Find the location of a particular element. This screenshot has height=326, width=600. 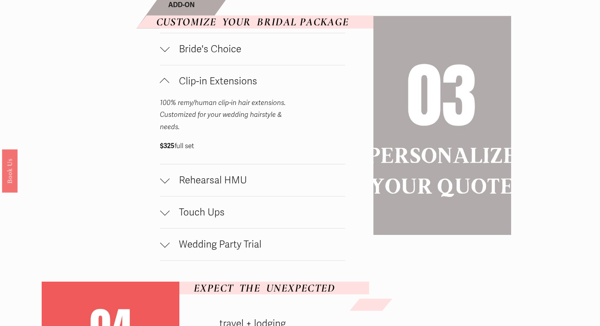

button: Wedding Party Trial is located at coordinates (252, 245).